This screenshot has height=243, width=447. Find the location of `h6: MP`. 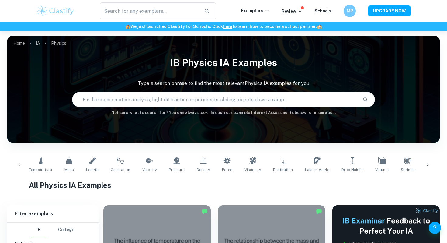

h6: MP is located at coordinates (350, 11).